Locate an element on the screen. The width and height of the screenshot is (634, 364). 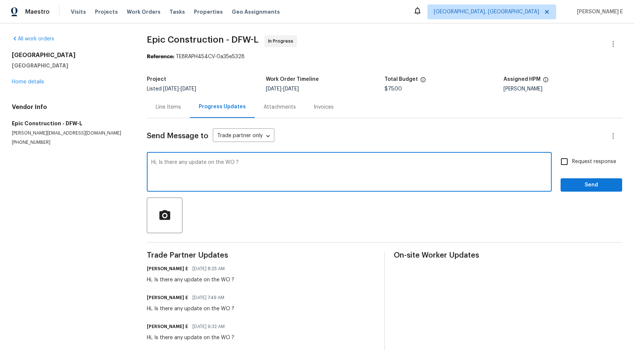
span: Epic Construction - DFW-L is located at coordinates (202, 39).